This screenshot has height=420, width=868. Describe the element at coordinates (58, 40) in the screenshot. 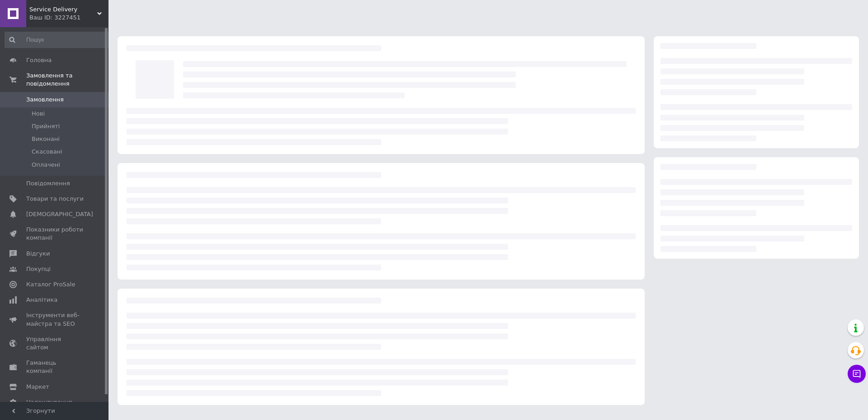

I see `input: Пошук` at that location.